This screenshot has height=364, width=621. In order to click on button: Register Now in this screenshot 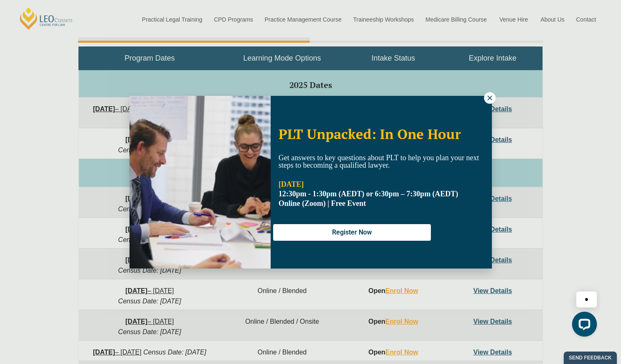, I will do `click(352, 233)`.